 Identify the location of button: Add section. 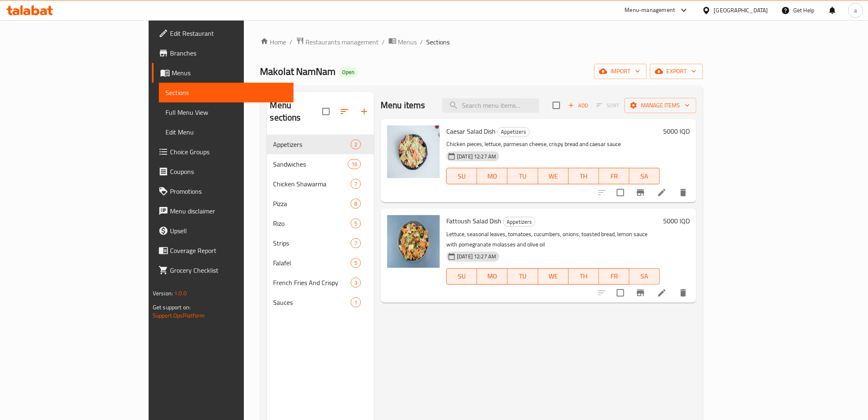
(364, 111).